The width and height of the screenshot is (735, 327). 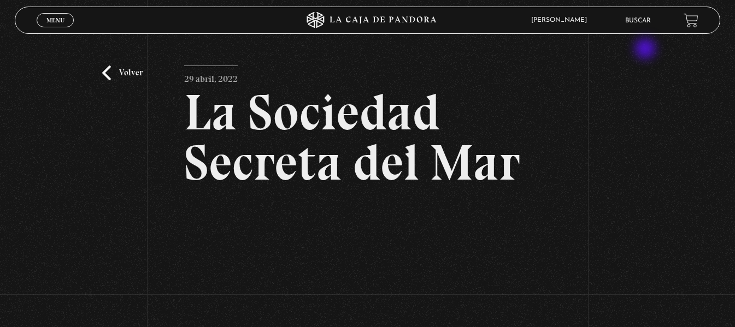 I want to click on a: Volver, so click(x=122, y=73).